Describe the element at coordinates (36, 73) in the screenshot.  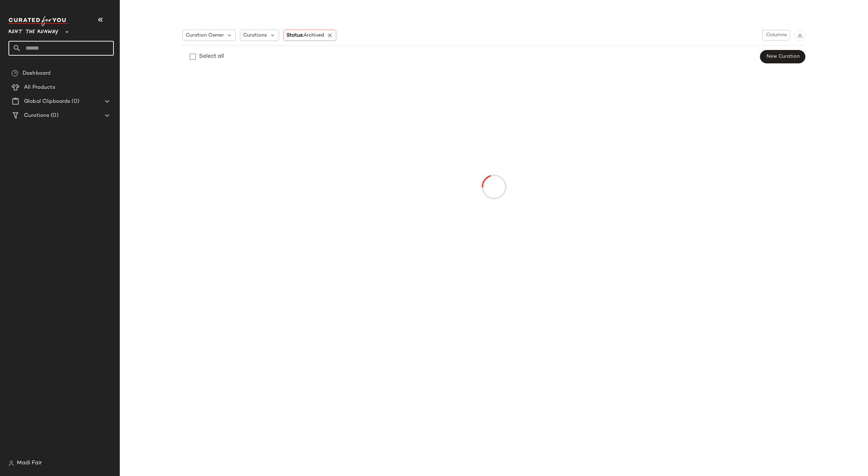
I see `span: Dashboard` at that location.